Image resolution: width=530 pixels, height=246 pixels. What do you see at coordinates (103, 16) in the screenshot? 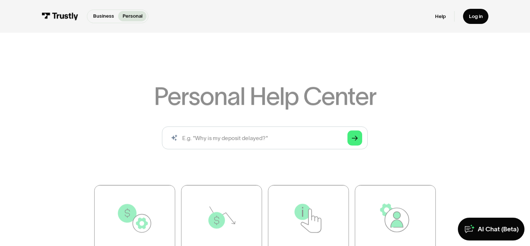
I see `p: Business` at bounding box center [103, 16].